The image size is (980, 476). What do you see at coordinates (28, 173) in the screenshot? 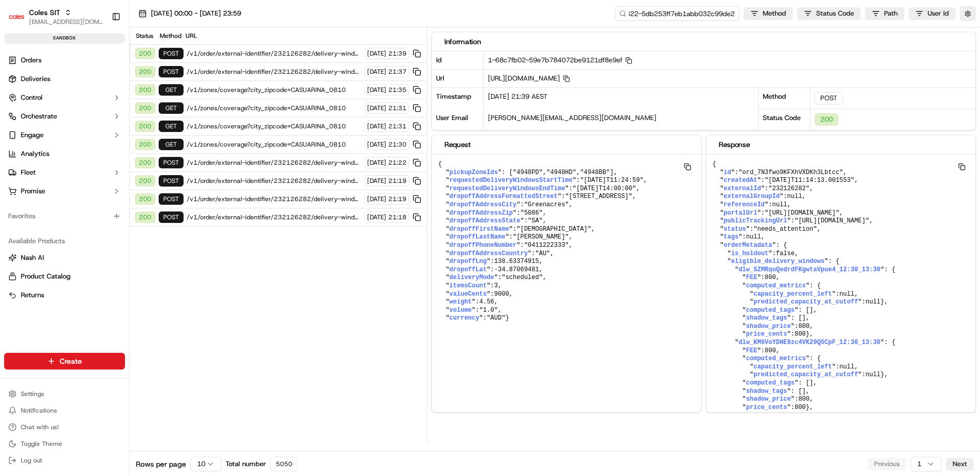
I see `span: Fleet` at bounding box center [28, 173].